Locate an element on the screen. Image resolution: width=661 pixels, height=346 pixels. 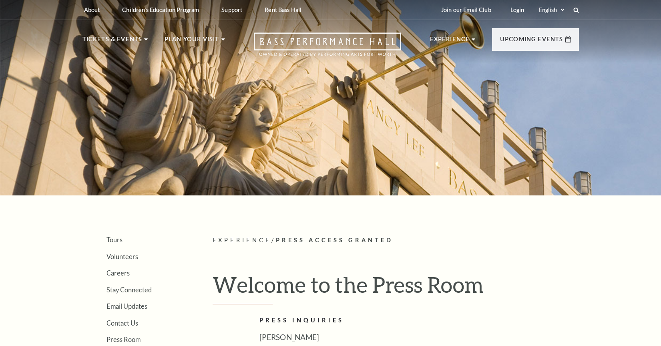
p: Tickets & Events is located at coordinates (112, 42).